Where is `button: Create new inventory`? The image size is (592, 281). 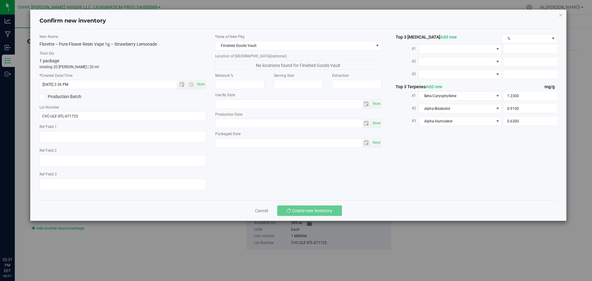
button: Create new inventory is located at coordinates (309, 210).